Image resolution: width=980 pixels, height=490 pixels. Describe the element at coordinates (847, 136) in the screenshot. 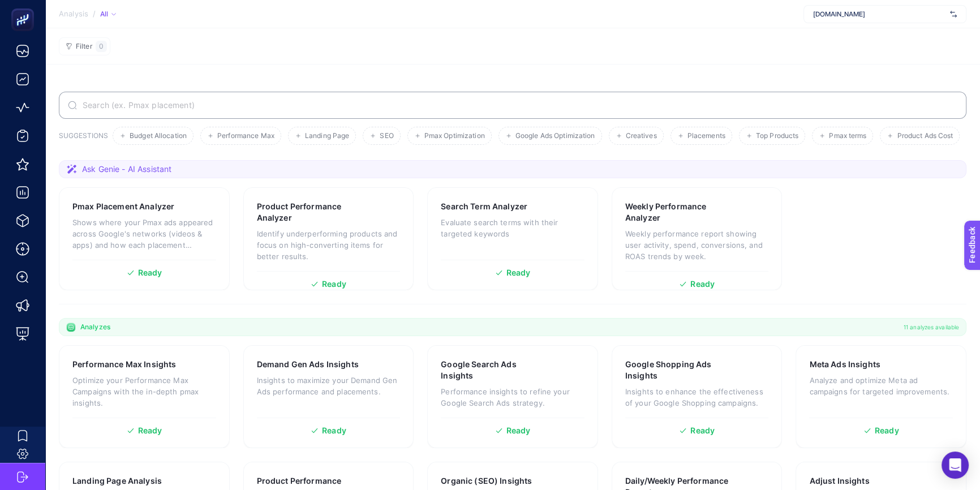

I see `span: Pmax terms` at that location.